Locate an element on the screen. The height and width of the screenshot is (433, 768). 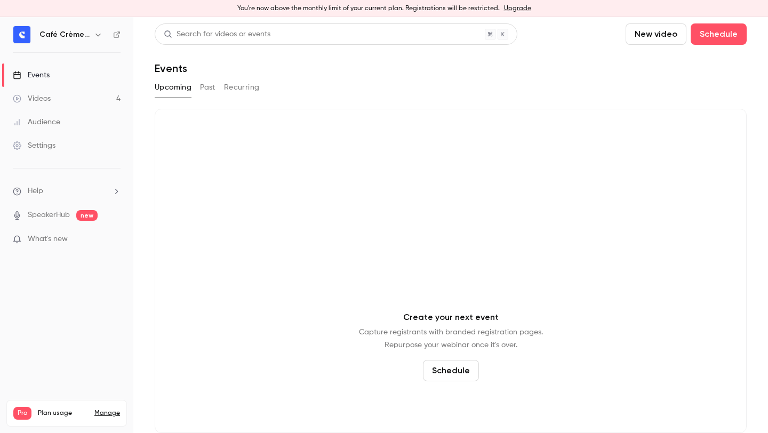
p: Capture registrants with branded registration pages. Repurpose your webinar once it's over. is located at coordinates (451, 339).